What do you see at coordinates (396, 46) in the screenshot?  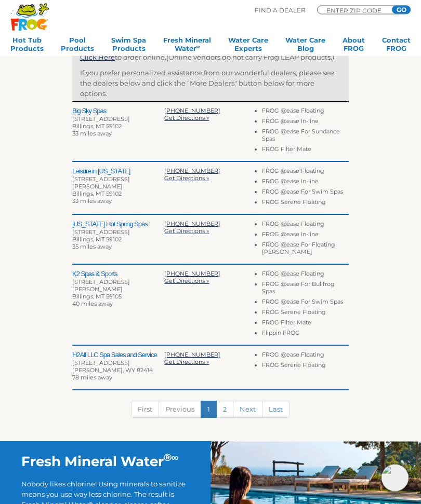 I see `a: ContactFROG` at bounding box center [396, 46].